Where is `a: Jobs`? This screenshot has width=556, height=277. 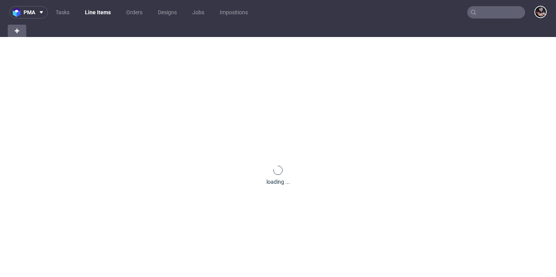 a: Jobs is located at coordinates (198, 12).